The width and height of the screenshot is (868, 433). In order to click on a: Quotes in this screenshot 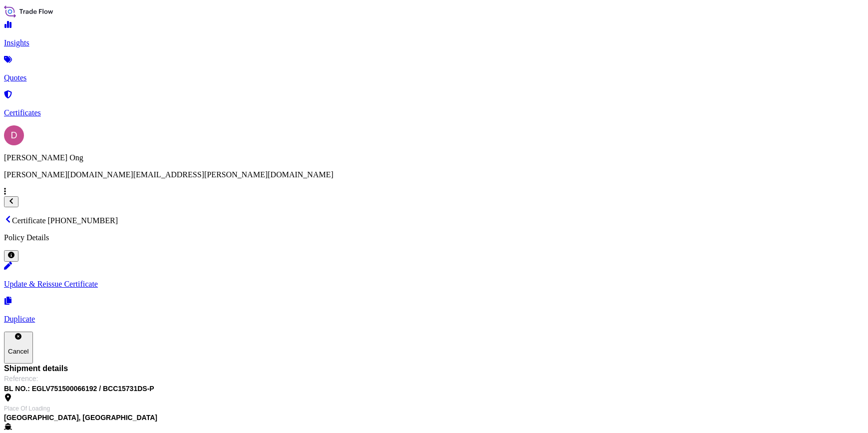, I will do `click(434, 70)`.